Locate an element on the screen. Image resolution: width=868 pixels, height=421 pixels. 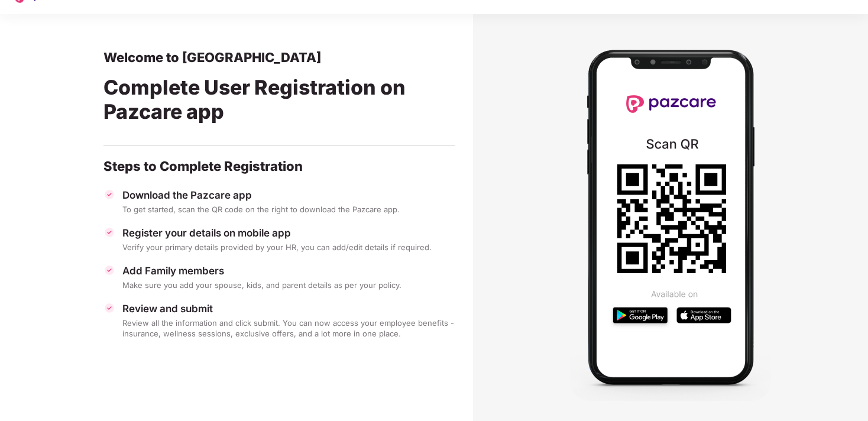
img: Mobile is located at coordinates (670, 218).